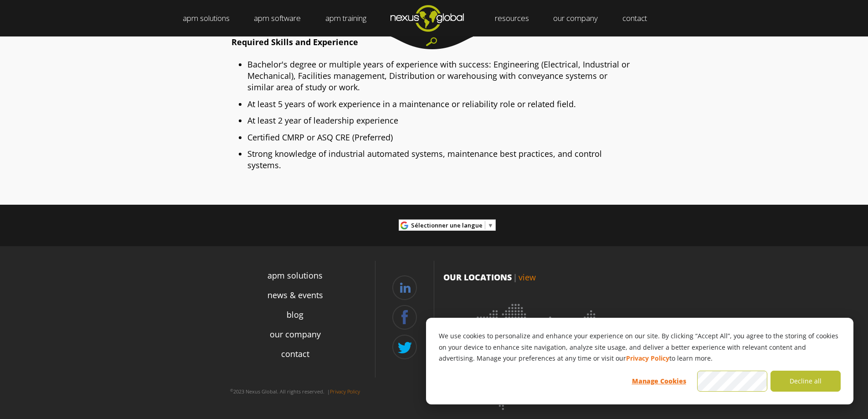 This screenshot has width=868, height=419. I want to click on div: Cookie banner, so click(639, 361).